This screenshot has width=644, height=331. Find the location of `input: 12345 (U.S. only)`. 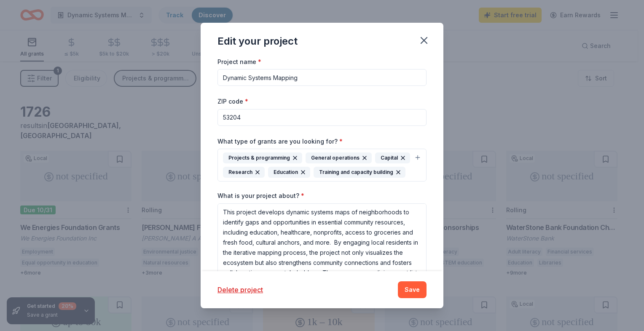

input: 12345 (U.S. only) is located at coordinates (322, 117).